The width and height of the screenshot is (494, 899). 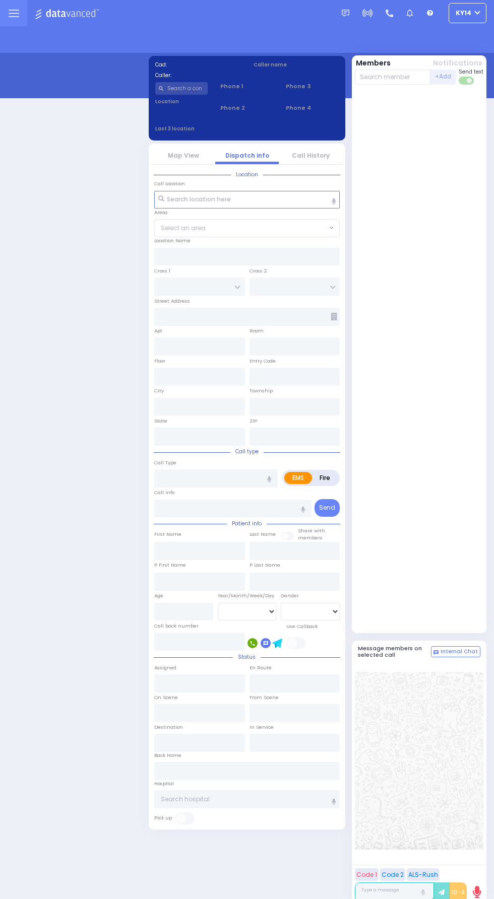 I want to click on label: From Scene, so click(x=264, y=698).